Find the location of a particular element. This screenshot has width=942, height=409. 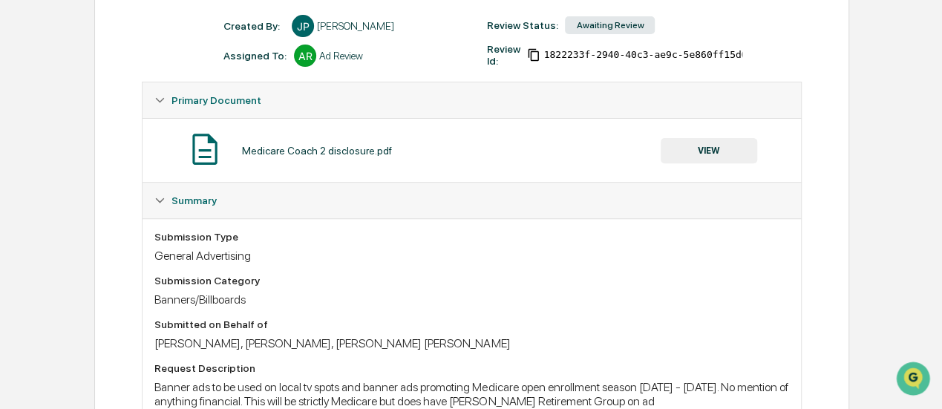

button: Start new chat is located at coordinates (261, 126).